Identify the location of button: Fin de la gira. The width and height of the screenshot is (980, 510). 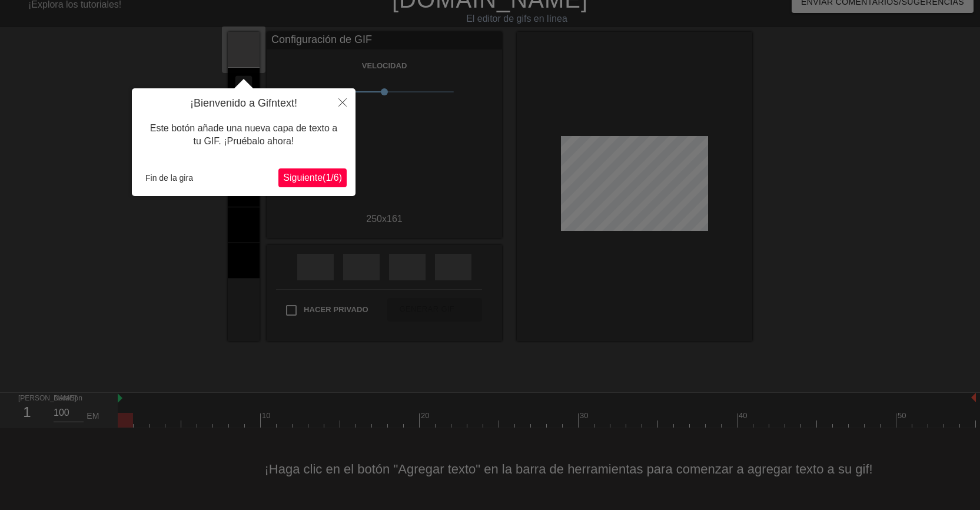
(169, 178).